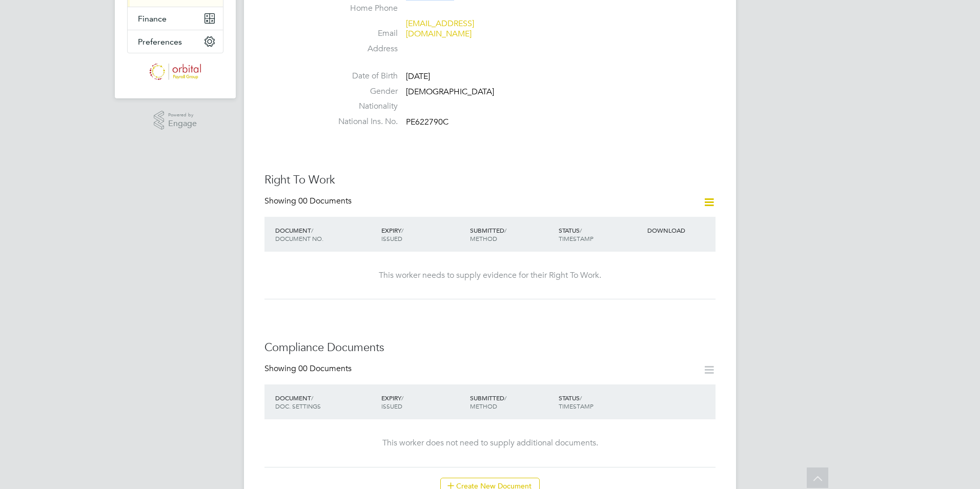 This screenshot has height=489, width=980. What do you see at coordinates (299, 238) in the screenshot?
I see `span: DOCUMENT NO.` at bounding box center [299, 238].